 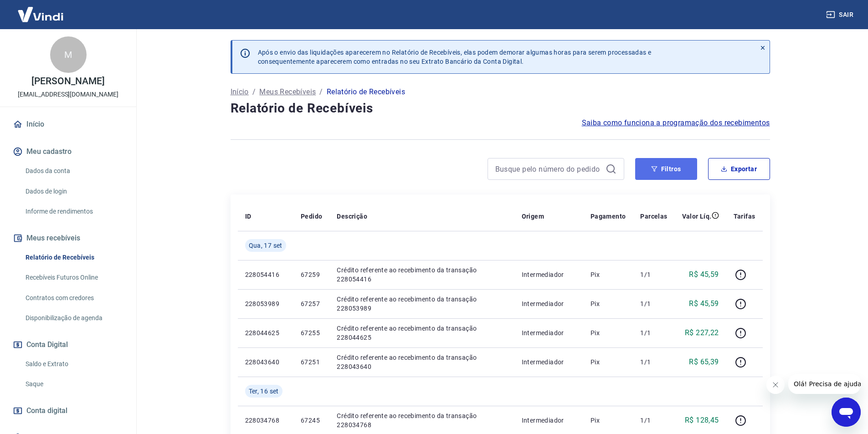 I want to click on p: 228034768, so click(x=266, y=420).